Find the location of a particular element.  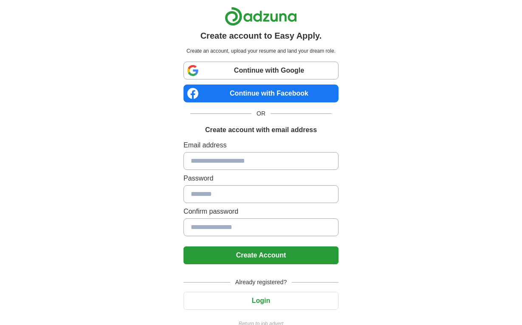

span: OR is located at coordinates (261, 113).